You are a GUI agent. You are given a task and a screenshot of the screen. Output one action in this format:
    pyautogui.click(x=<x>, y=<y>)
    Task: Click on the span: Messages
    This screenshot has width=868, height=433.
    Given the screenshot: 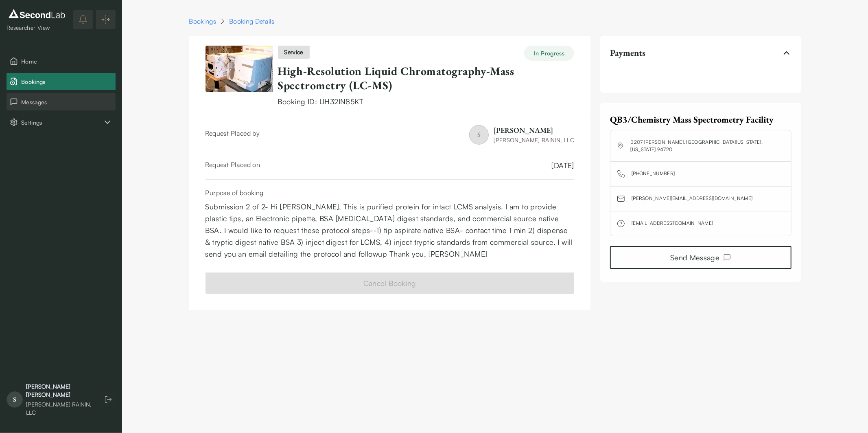 What is the action you would take?
    pyautogui.click(x=67, y=102)
    